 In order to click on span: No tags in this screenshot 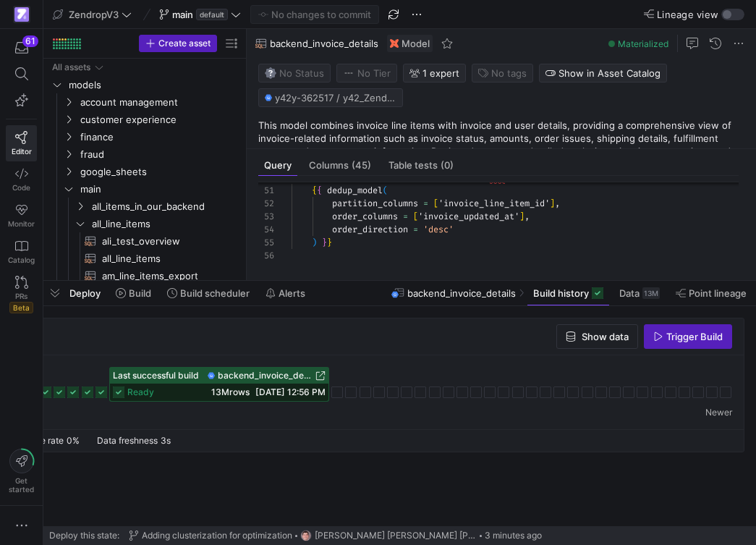, I will do `click(508, 73)`.